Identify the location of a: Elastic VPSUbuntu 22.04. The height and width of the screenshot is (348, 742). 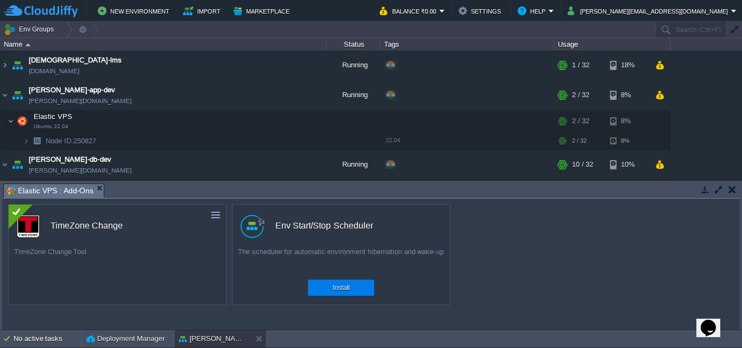
(53, 116).